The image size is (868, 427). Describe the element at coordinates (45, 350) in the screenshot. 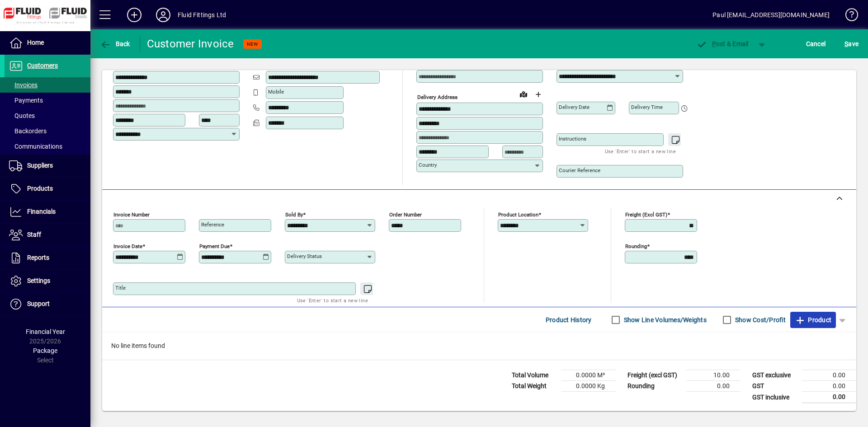

I see `span: Package` at that location.